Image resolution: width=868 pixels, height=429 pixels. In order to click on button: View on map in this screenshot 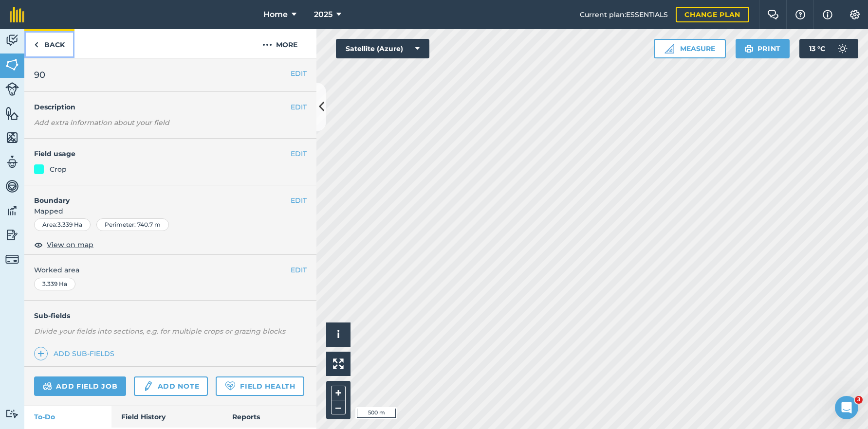, I will do `click(64, 245)`.